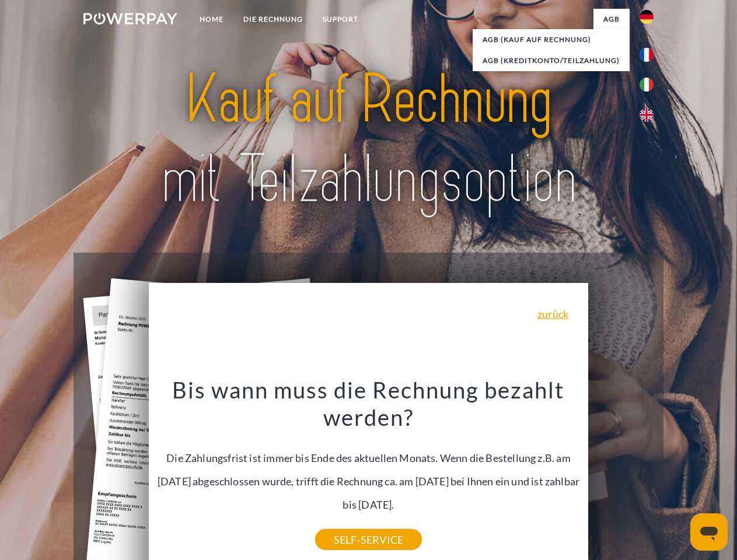 The height and width of the screenshot is (560, 737). Describe the element at coordinates (273, 19) in the screenshot. I see `a: DIE RECHNUNG` at that location.